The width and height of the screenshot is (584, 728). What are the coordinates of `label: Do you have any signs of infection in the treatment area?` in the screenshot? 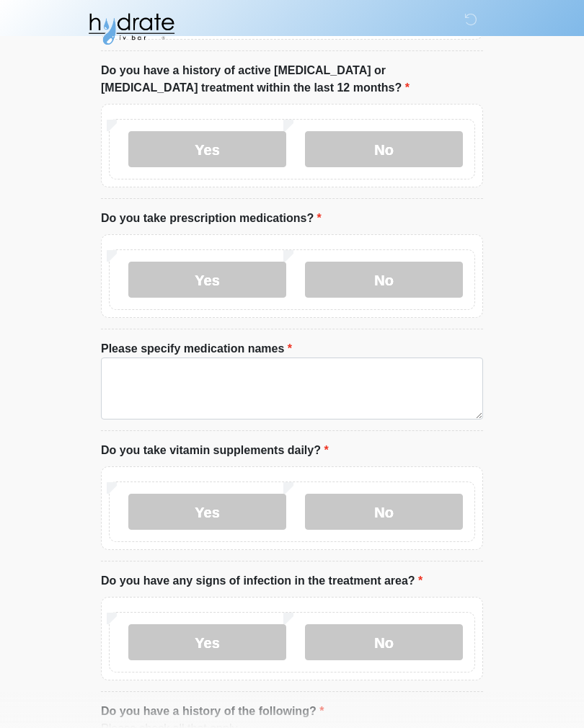 It's located at (262, 581).